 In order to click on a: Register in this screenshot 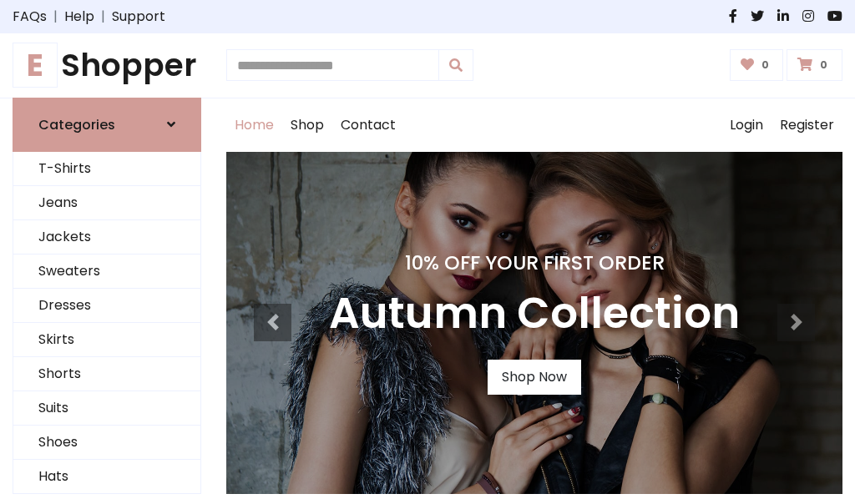, I will do `click(807, 125)`.